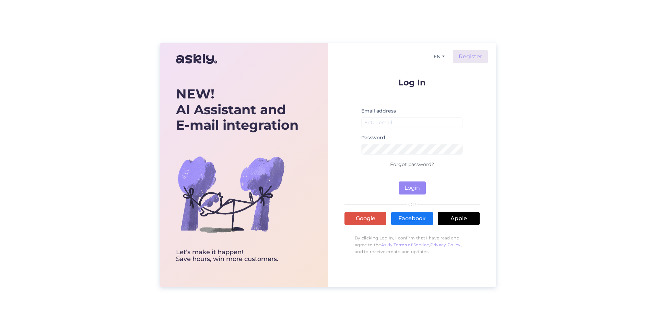  What do you see at coordinates (439, 57) in the screenshot?
I see `button: EN` at bounding box center [439, 57].